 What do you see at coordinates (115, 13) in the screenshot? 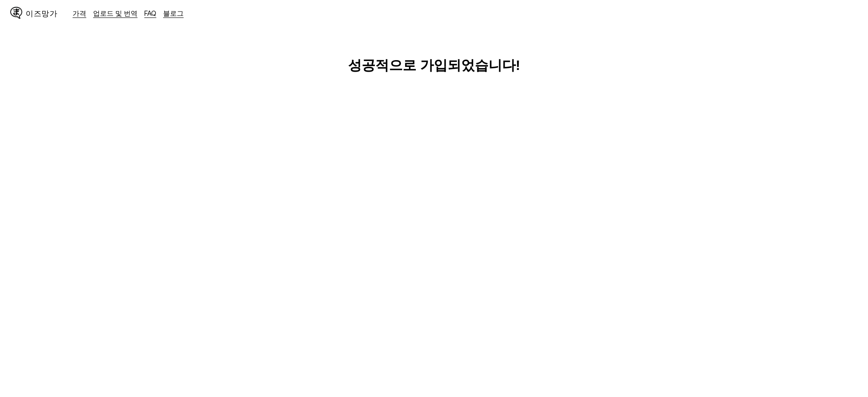
I see `a: 업로드 및 번역` at bounding box center [115, 13].